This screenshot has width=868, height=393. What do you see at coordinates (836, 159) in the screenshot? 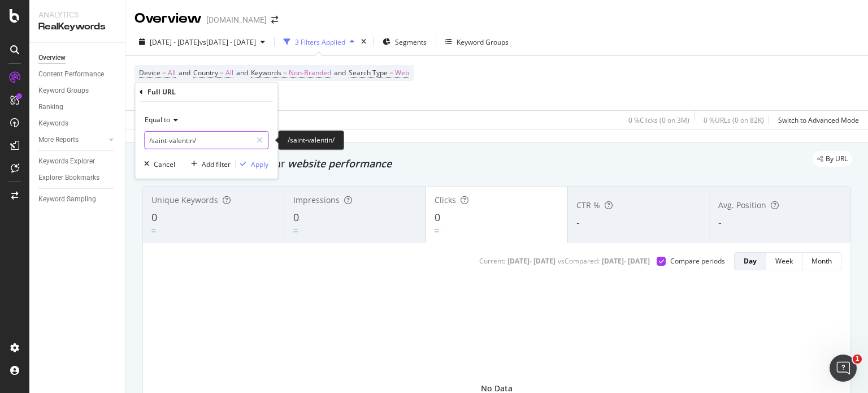
I see `span: By URL` at bounding box center [836, 159].